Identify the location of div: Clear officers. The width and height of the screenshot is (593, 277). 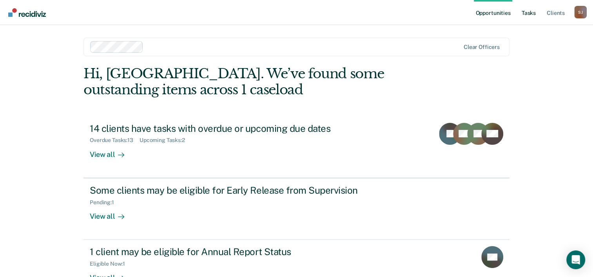
(481, 47).